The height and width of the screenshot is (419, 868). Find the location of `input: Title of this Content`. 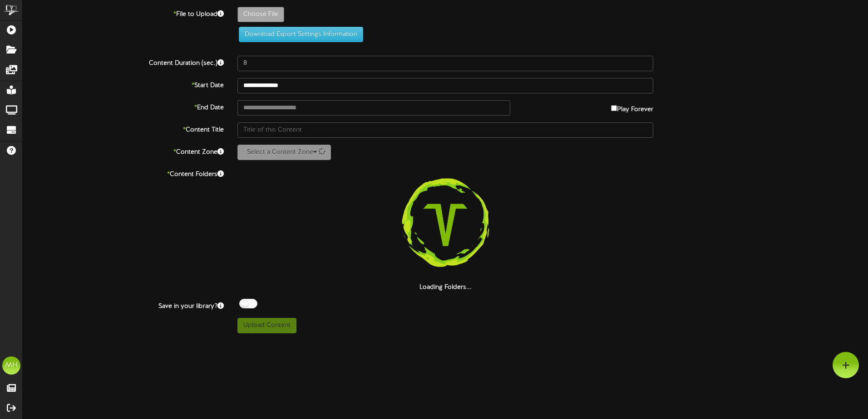

input: Title of this Content is located at coordinates (445, 130).